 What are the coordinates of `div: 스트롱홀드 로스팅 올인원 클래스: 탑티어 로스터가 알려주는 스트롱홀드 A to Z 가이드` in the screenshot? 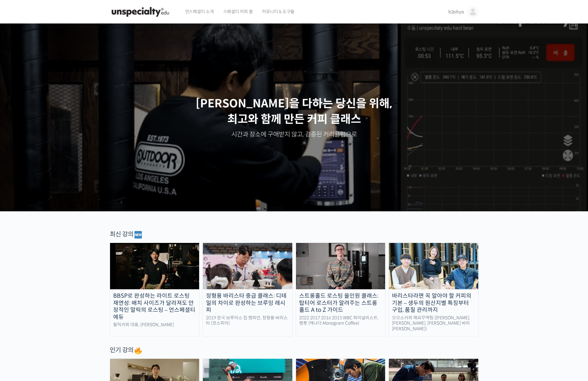 It's located at (341, 303).